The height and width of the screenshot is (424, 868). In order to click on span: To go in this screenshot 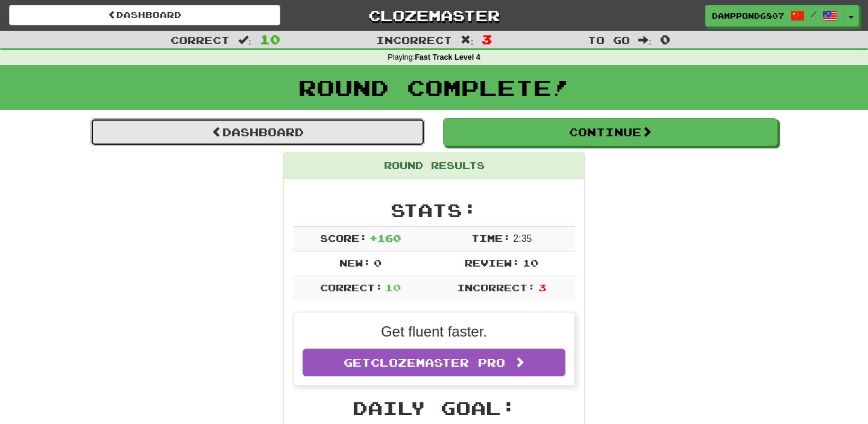, I will do `click(609, 40)`.